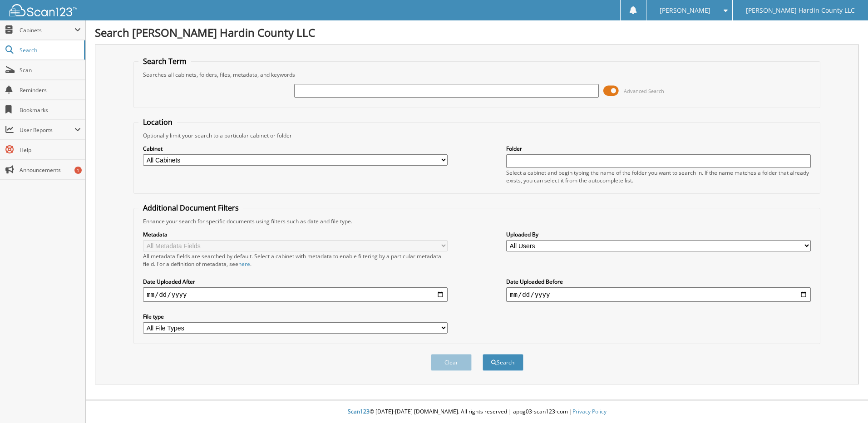 The image size is (868, 423). I want to click on legend: Location, so click(157, 122).